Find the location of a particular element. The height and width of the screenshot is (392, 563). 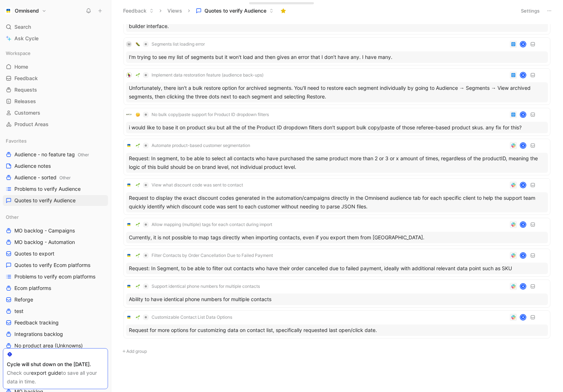

a: MO backlog - Automation is located at coordinates (55, 243).